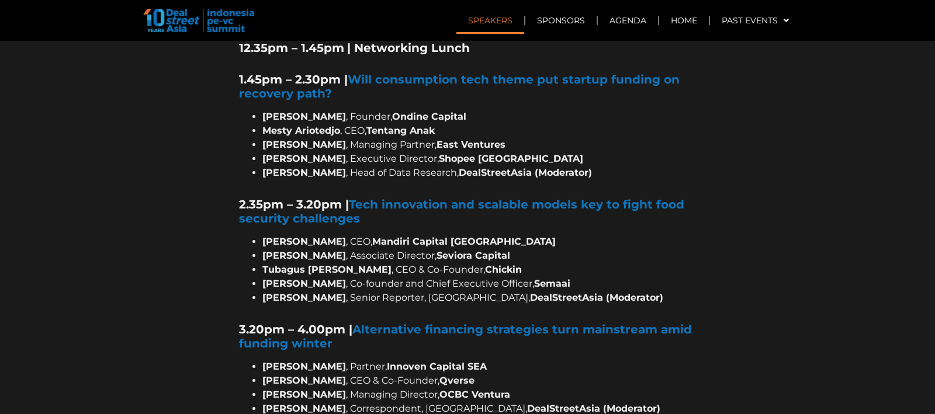  Describe the element at coordinates (301, 130) in the screenshot. I see `strong: Mesty Ariotedjo` at that location.